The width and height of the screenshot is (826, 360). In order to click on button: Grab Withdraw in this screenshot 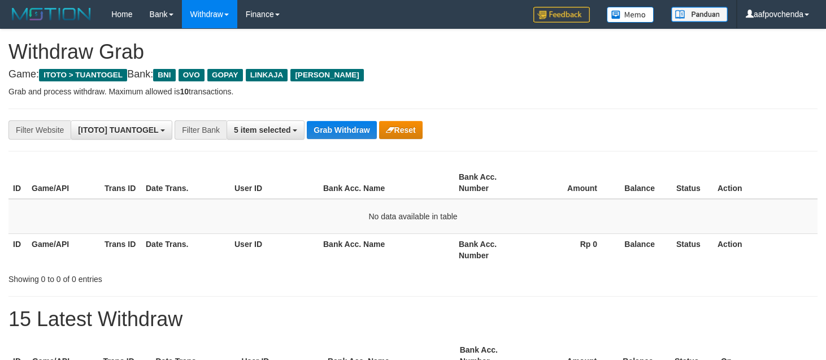, I will do `click(341, 130)`.